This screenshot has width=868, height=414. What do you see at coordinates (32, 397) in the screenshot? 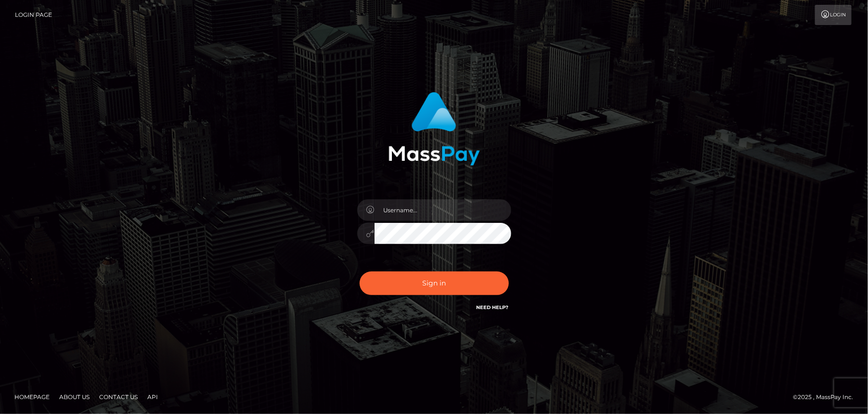
I see `a: Homepage` at bounding box center [32, 397].